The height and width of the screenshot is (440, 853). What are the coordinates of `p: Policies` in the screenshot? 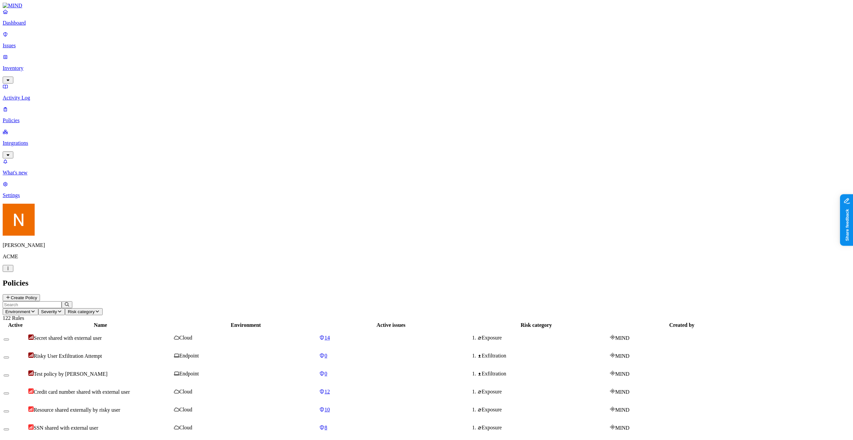 It's located at (426, 121).